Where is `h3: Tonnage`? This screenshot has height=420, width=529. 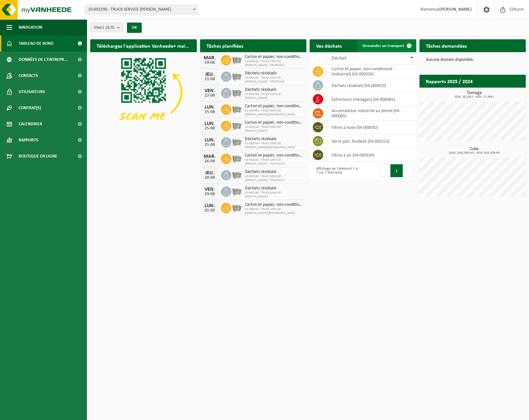
h3: Tonnage is located at coordinates (474, 95).